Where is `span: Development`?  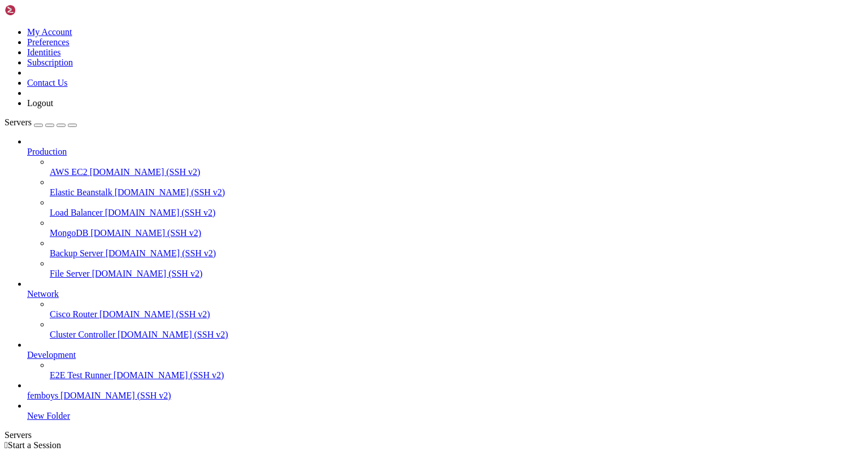
span: Development is located at coordinates (51, 355).